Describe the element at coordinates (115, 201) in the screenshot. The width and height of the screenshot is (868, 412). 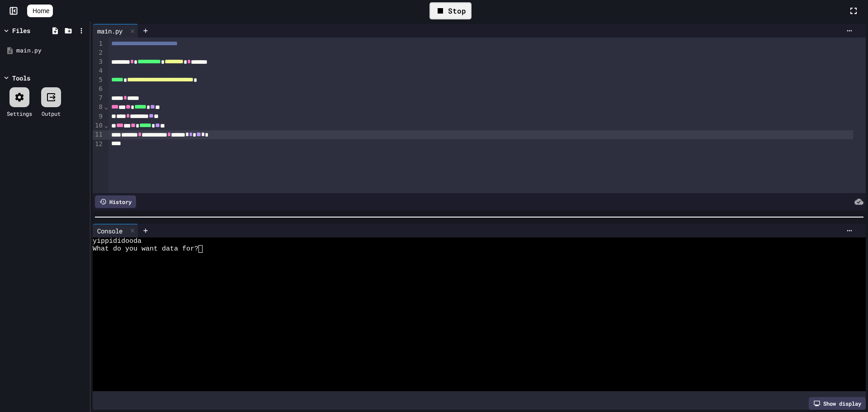
I see `div: History` at that location.